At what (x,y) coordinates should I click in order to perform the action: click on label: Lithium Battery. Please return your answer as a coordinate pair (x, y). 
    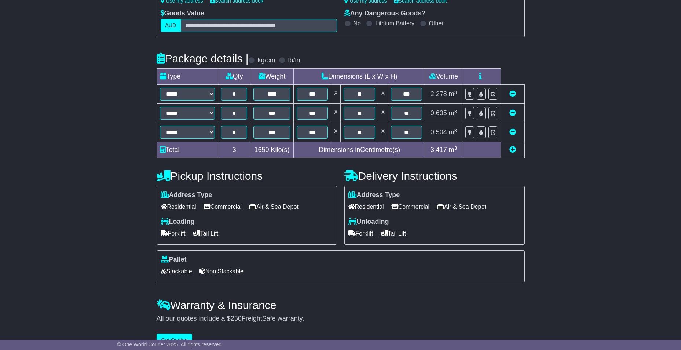
    Looking at the image, I should click on (395, 23).